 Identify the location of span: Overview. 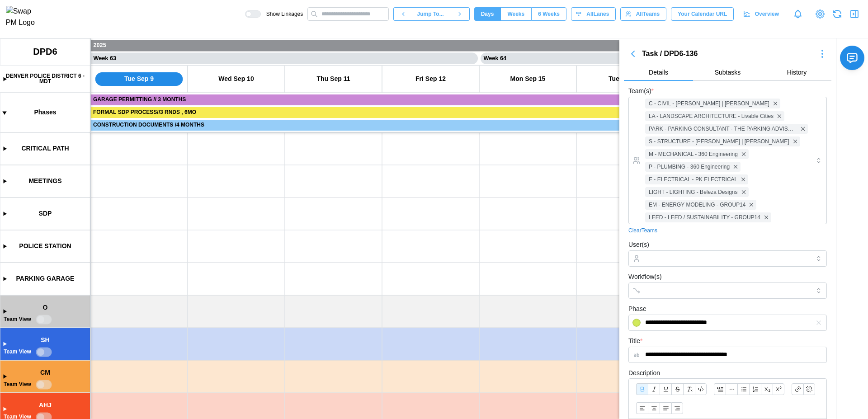
(767, 14).